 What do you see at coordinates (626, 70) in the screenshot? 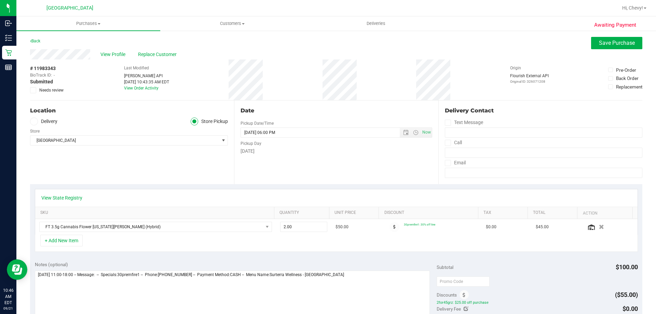
I see `div: Pre-Order` at bounding box center [626, 70].